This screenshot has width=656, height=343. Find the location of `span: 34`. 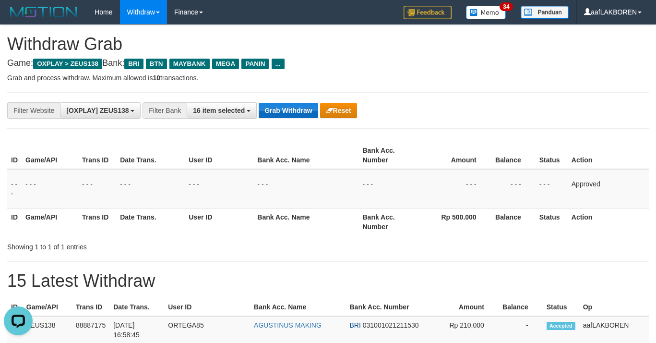

span: 34 is located at coordinates (506, 7).